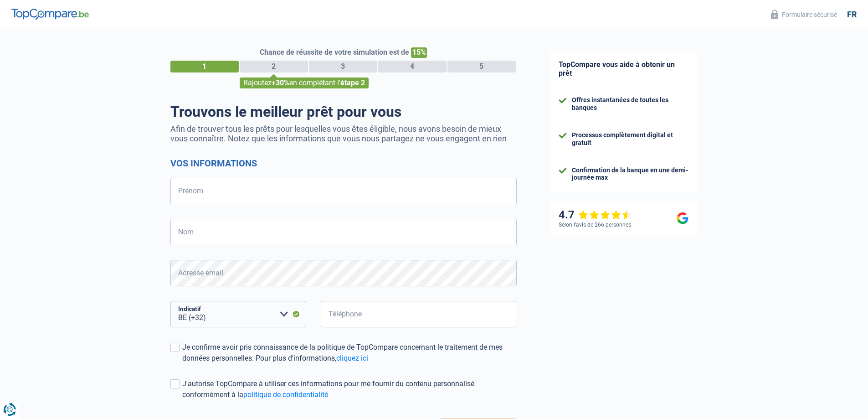  Describe the element at coordinates (304, 83) in the screenshot. I see `div: Rajoutez en complétant l'` at that location.